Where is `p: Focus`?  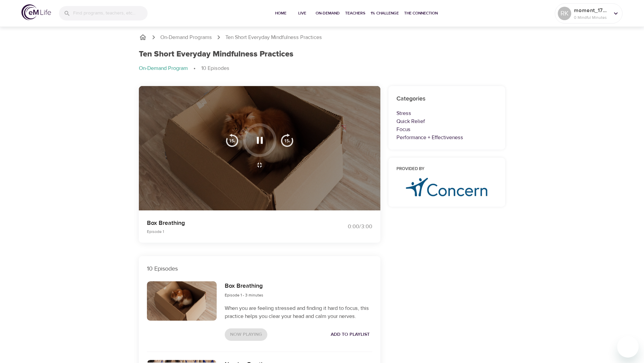 p: Focus is located at coordinates (446, 129).